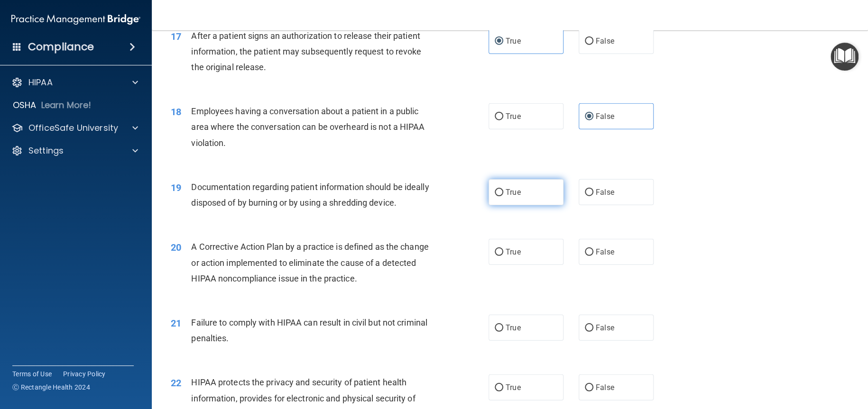 This screenshot has width=868, height=409. I want to click on span: Failure to comply with HIPAA can result in civil but not criminal penalties., so click(309, 331).